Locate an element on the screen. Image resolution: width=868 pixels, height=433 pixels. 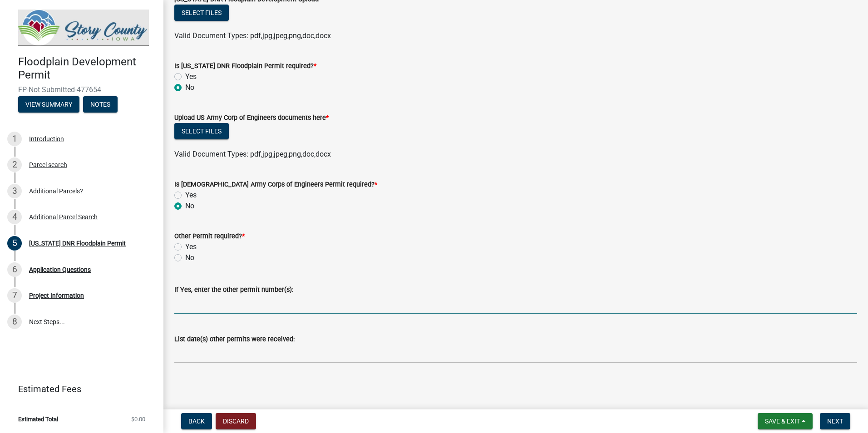
div: Additional Parcels? is located at coordinates (56, 191).